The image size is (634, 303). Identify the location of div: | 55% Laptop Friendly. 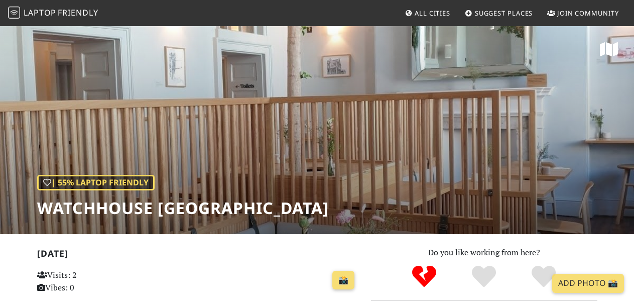
(96, 183).